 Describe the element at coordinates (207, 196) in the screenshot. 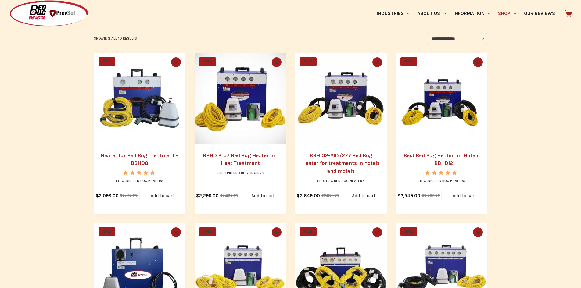

I see `bdi: 2,299.00` at that location.